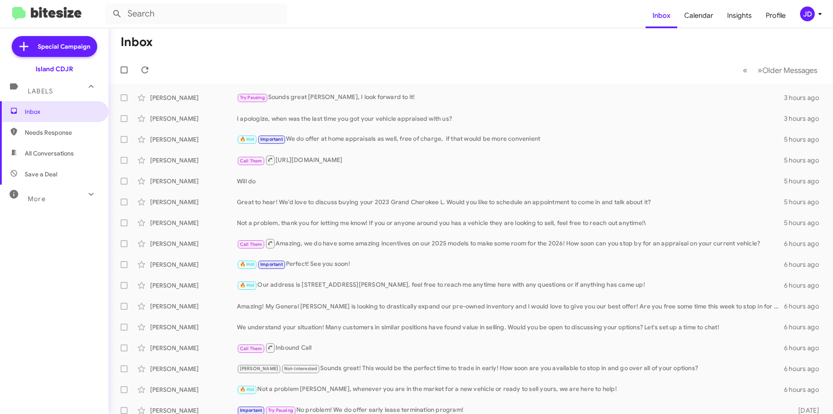  I want to click on input: Search, so click(196, 14).